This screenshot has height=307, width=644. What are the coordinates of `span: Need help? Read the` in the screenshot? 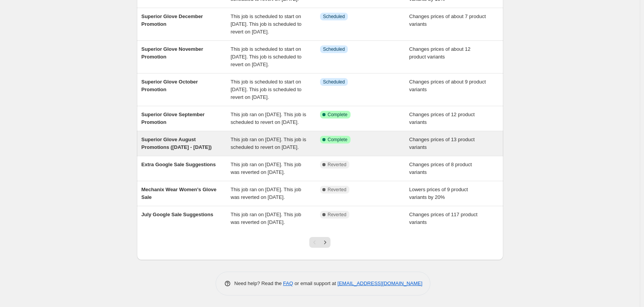 It's located at (259, 283).